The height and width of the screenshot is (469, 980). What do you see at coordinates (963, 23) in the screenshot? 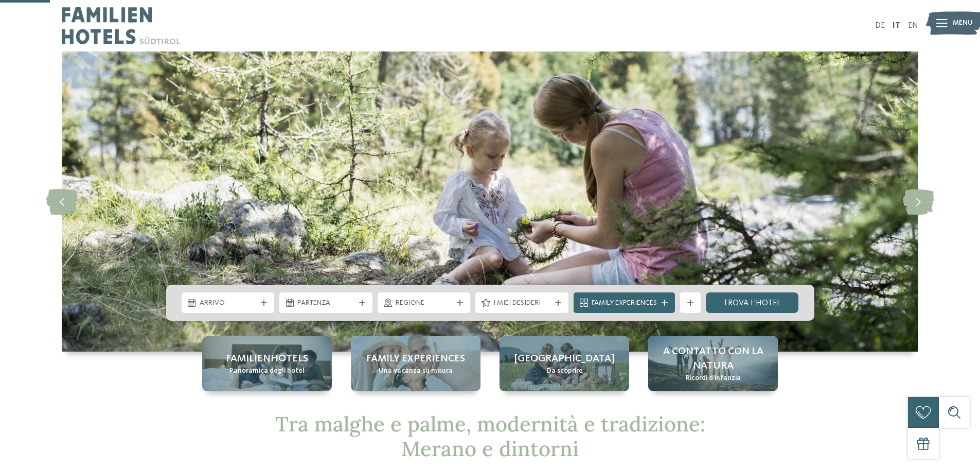
I see `span: Menu` at bounding box center [963, 23].